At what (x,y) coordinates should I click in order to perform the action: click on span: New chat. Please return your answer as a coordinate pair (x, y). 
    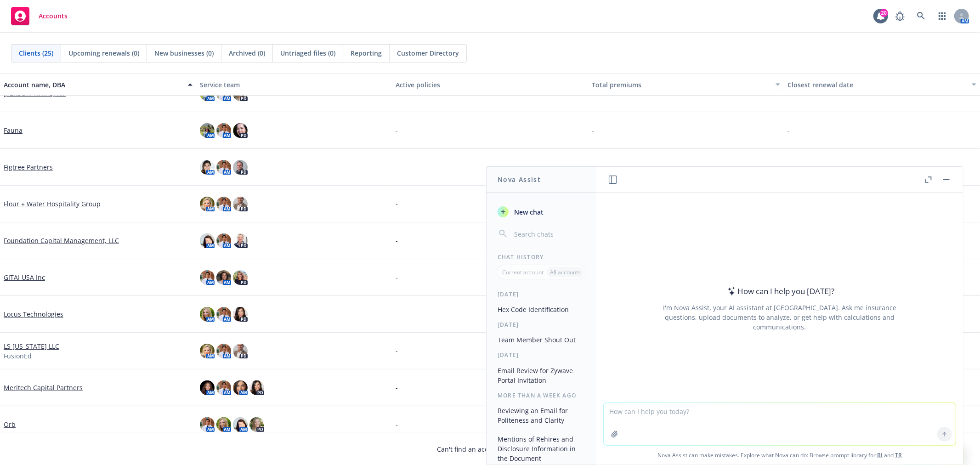
    Looking at the image, I should click on (528, 212).